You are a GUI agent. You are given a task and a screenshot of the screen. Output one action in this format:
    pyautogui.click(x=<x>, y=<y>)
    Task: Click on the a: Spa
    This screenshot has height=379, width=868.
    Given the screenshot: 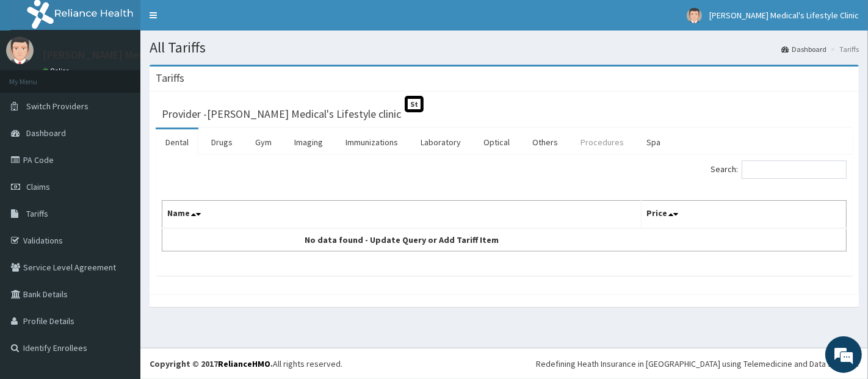 What is the action you would take?
    pyautogui.click(x=653, y=142)
    